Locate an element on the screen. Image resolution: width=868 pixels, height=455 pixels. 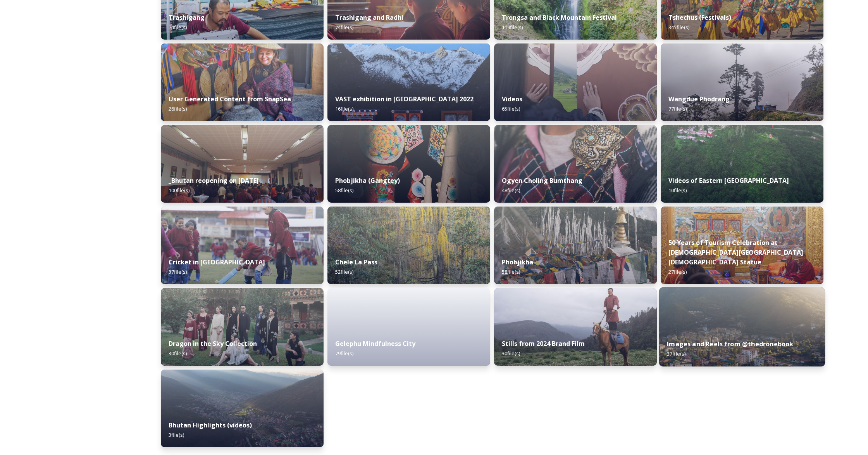
strong: Gelephu Mindfulness City is located at coordinates (375, 343).